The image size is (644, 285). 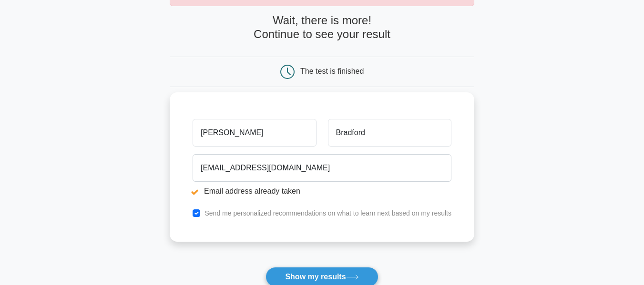 I want to click on li: Email address already taken, so click(x=322, y=191).